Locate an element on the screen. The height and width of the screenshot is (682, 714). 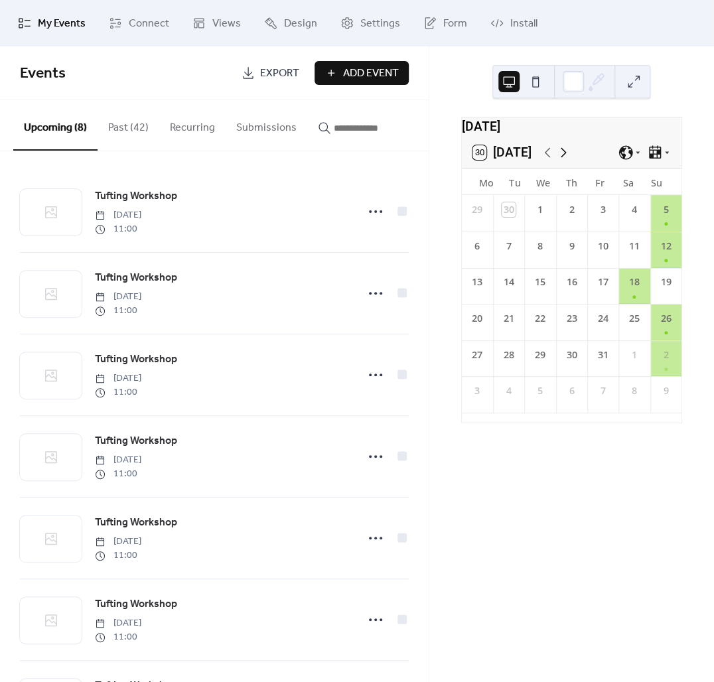
div: 25 is located at coordinates (634, 318).